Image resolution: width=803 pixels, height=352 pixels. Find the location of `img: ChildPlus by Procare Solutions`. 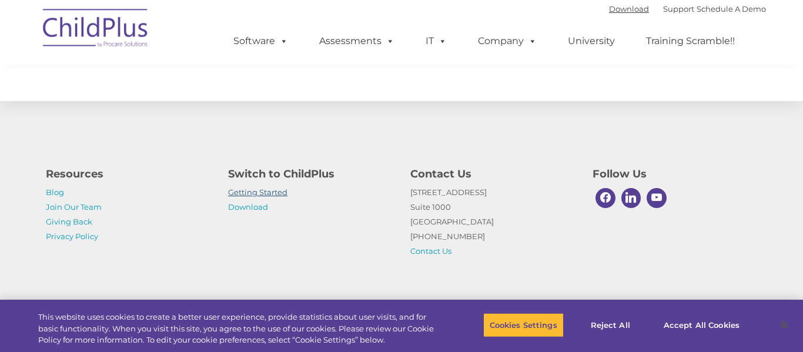

img: ChildPlus by Procare Solutions is located at coordinates (96, 30).